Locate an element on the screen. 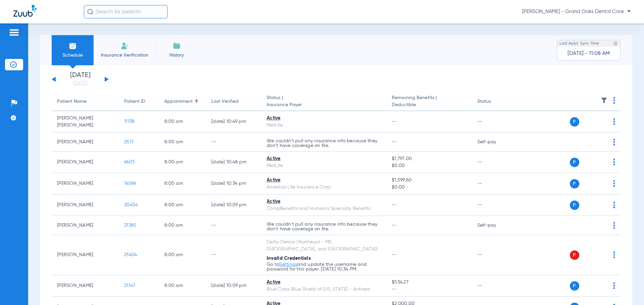  th: Status is located at coordinates (495, 102).